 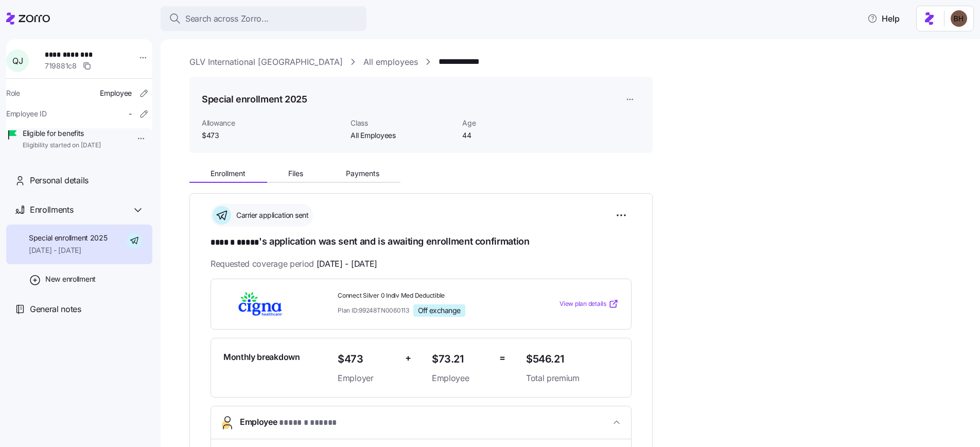 I want to click on span: Carrier application sent, so click(x=271, y=216).